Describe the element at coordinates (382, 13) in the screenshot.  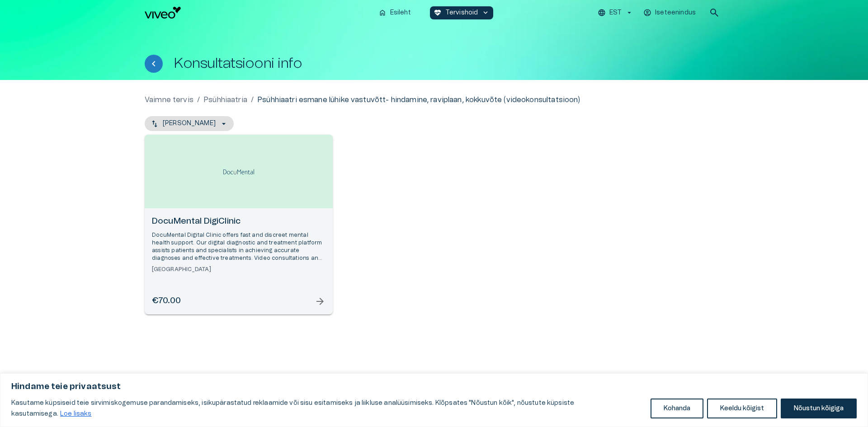
I see `span: home` at that location.